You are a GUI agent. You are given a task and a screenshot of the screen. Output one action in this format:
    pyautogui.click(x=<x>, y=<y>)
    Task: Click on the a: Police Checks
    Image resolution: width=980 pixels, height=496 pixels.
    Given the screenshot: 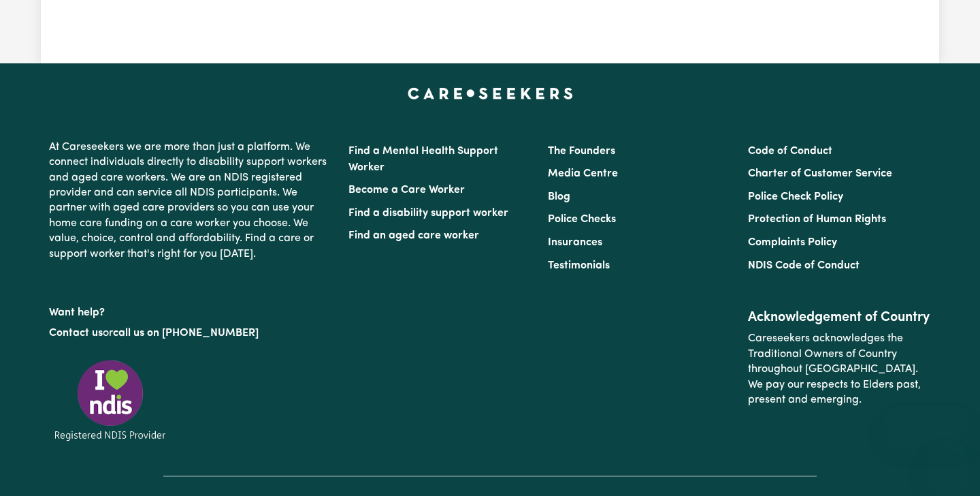 What is the action you would take?
    pyautogui.click(x=582, y=219)
    